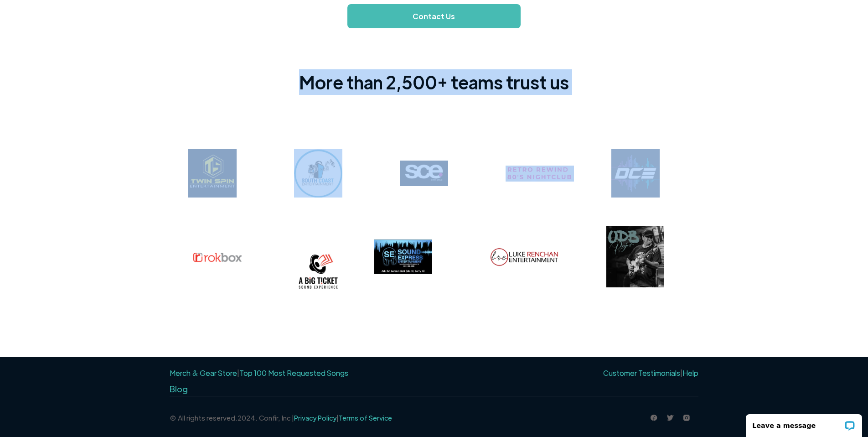  What do you see at coordinates (281, 417) in the screenshot?
I see `div: © All rights reserved.2024. Confir, Inc | |` at bounding box center [281, 417].